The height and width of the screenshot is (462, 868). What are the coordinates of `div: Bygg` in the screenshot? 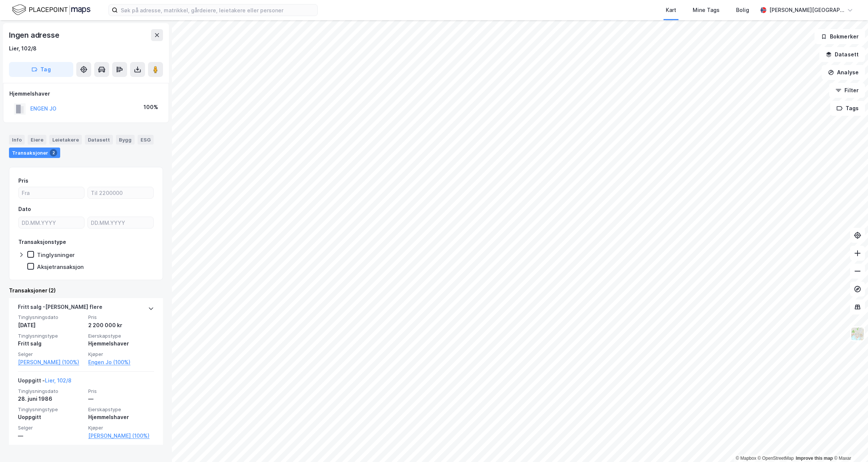 It's located at (125, 140).